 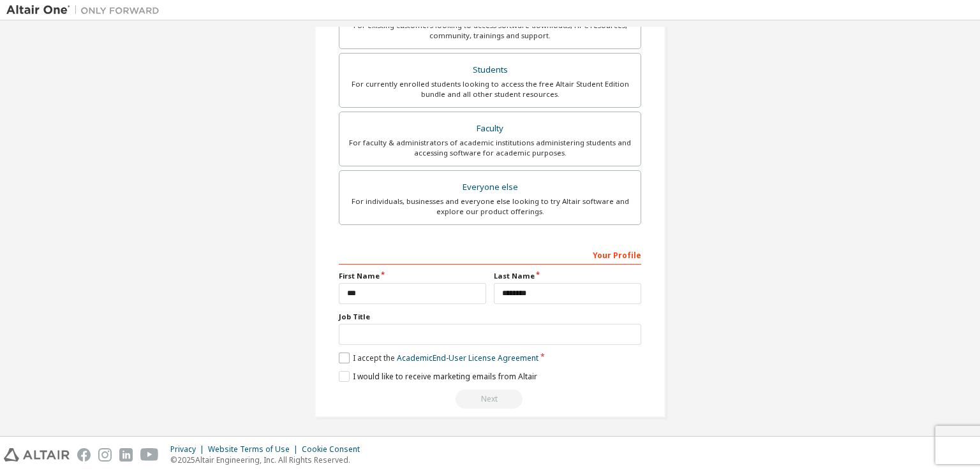 What do you see at coordinates (439, 358) in the screenshot?
I see `label: I accept the` at bounding box center [439, 358].